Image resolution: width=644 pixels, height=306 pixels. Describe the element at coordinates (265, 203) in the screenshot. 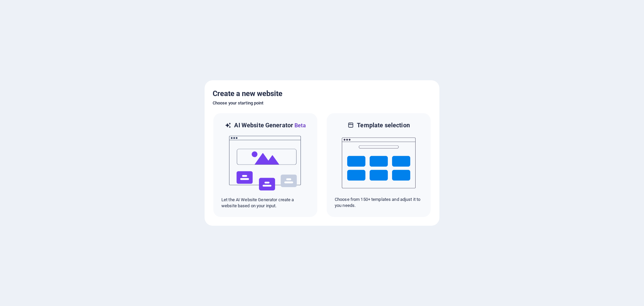

I see `p: Let the AI Website Generator create a website based on your input.` at that location.